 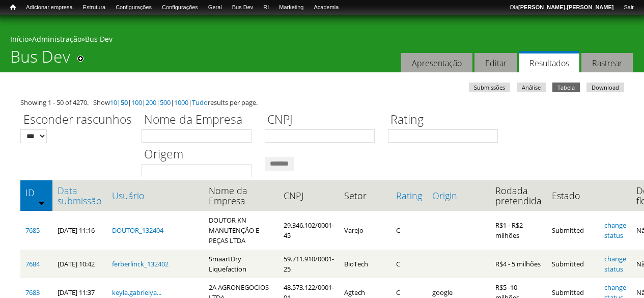 I want to click on td: R$1 - R$2 milhões, so click(x=519, y=230).